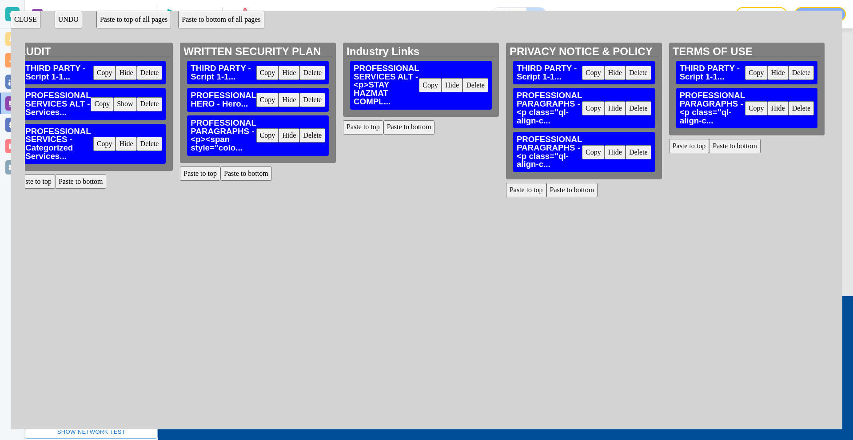  What do you see at coordinates (714, 14) in the screenshot?
I see `h3: Need help?` at bounding box center [714, 14].